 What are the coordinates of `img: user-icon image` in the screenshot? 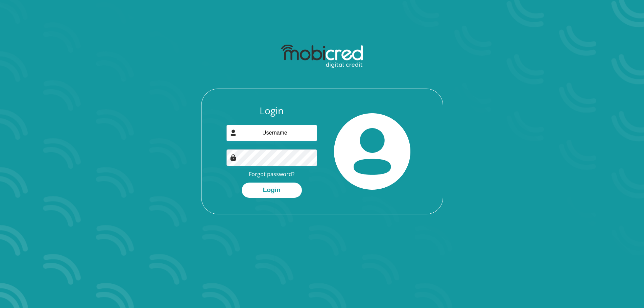 It's located at (233, 133).